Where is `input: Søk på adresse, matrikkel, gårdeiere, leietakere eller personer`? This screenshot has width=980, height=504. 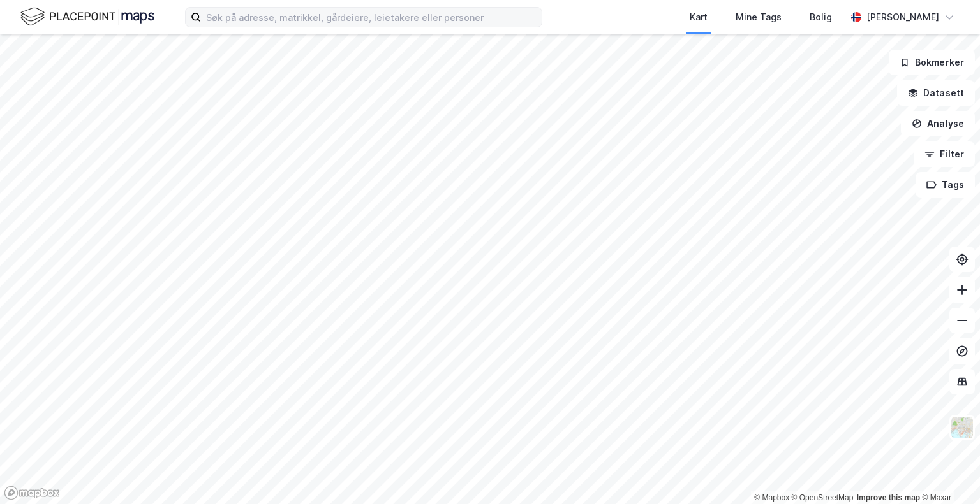
input: Søk på adresse, matrikkel, gårdeiere, leietakere eller personer is located at coordinates (372, 17).